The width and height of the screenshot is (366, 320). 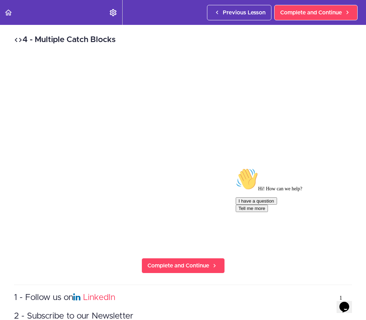 I want to click on a: LinkedIn, so click(x=99, y=298).